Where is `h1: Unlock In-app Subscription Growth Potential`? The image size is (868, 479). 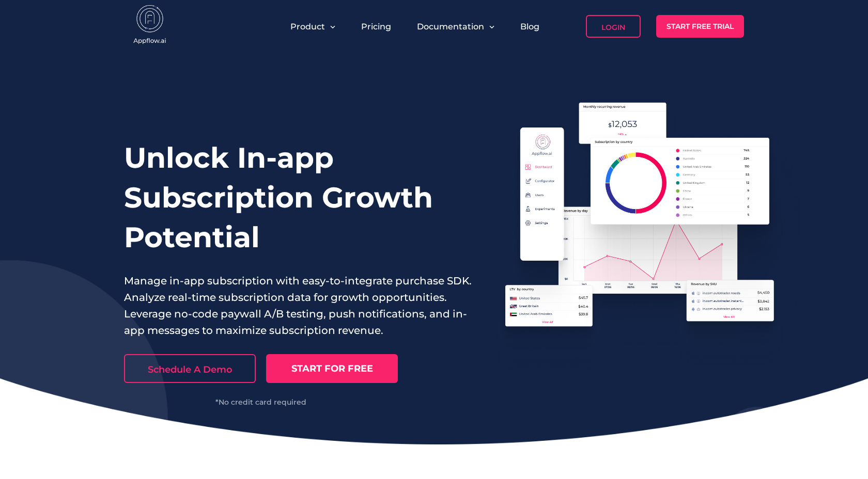
h1: Unlock In-app Subscription Growth Potential is located at coordinates (299, 198).